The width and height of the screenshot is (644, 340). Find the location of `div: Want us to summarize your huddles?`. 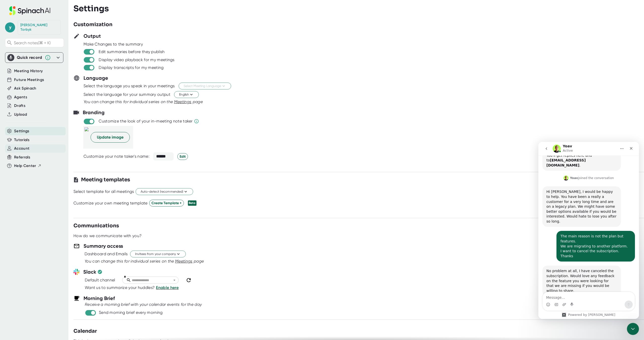

div: Want us to summarize your huddles? is located at coordinates (120, 288).